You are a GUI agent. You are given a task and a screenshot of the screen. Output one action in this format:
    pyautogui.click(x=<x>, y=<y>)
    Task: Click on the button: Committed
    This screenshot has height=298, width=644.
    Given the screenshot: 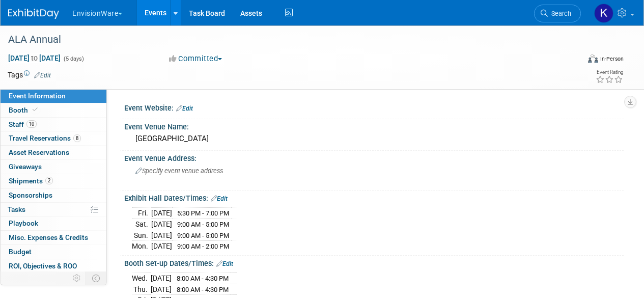 What is the action you would take?
    pyautogui.click(x=196, y=59)
    